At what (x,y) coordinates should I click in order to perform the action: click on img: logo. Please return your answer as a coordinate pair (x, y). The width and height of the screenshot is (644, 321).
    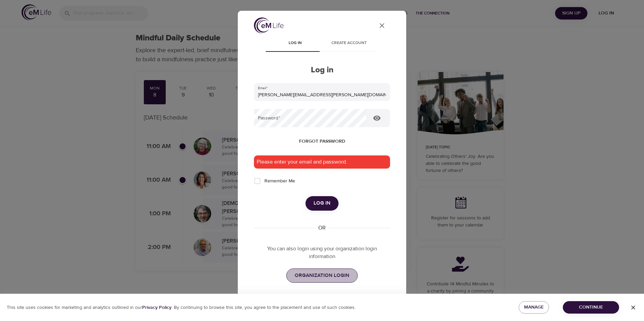
    Looking at the image, I should click on (269, 25).